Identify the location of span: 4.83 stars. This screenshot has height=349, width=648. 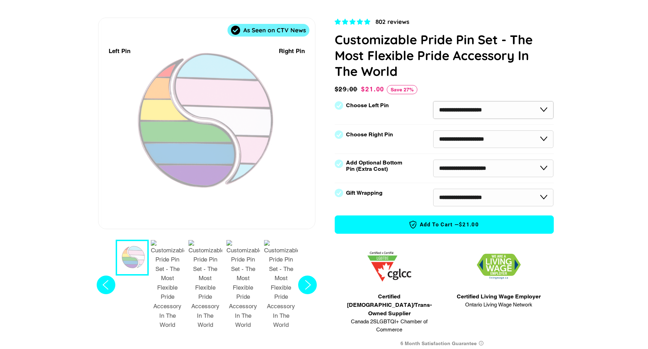
(353, 22).